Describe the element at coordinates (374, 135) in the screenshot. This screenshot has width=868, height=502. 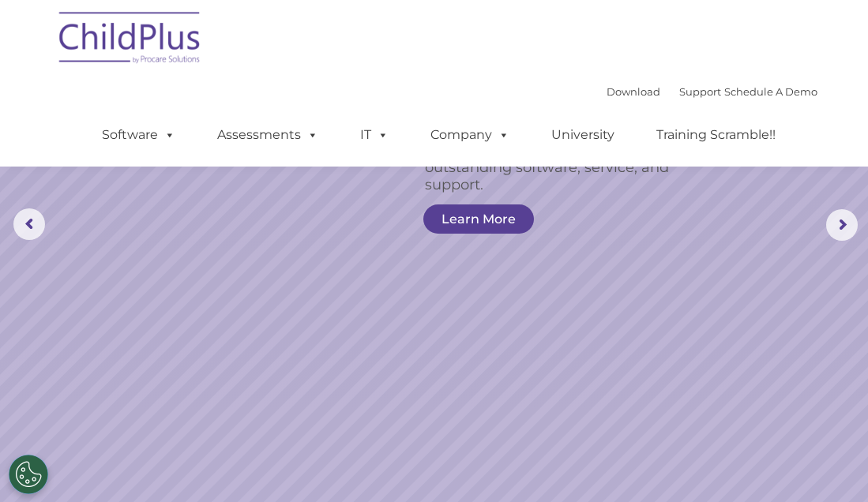
I see `a: IT` at that location.